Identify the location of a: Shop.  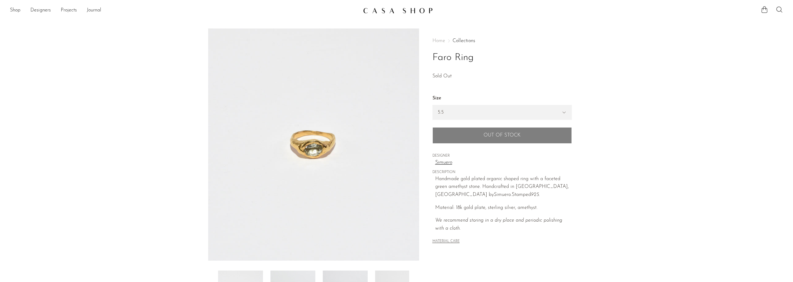
(15, 11).